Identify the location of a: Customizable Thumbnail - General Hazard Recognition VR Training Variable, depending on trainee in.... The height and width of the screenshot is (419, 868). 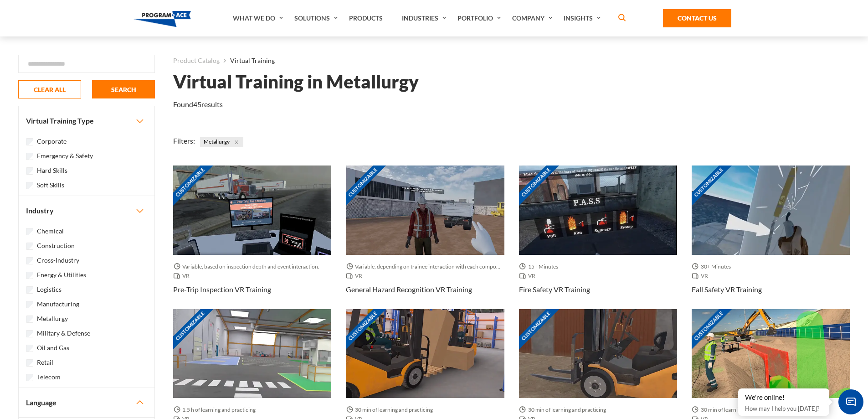
(425, 237).